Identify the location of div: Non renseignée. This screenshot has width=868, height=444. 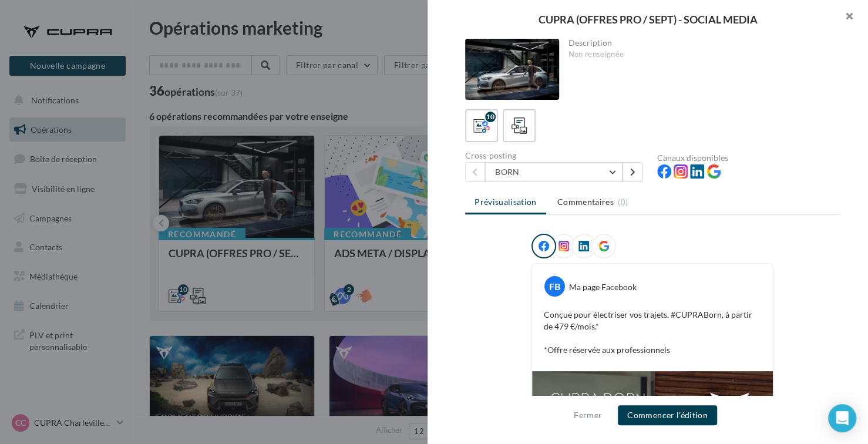
(700, 54).